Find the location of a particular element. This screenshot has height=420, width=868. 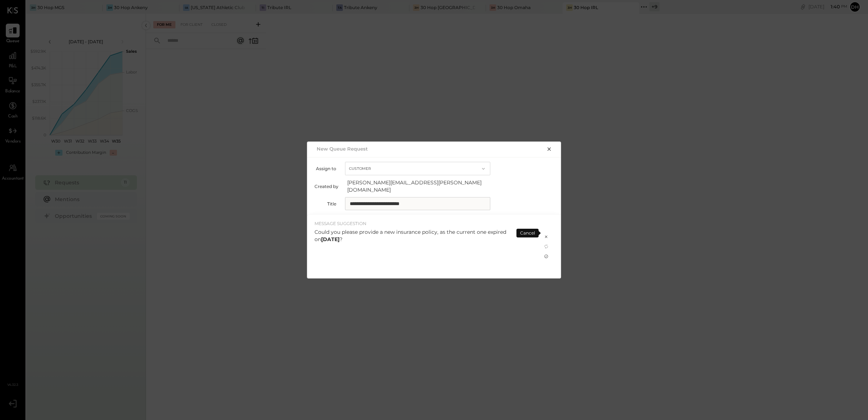

div: MESSAGE SUGGESTION is located at coordinates (424, 223).